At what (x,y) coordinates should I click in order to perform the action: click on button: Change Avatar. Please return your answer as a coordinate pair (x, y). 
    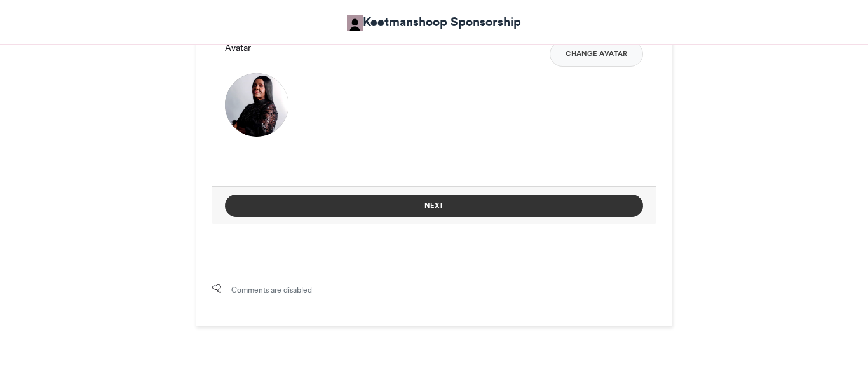
    Looking at the image, I should click on (596, 54).